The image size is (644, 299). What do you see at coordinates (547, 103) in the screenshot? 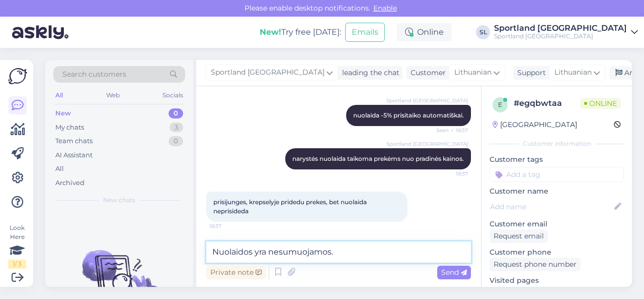
I see `div: # egqbwtaa` at bounding box center [547, 103].